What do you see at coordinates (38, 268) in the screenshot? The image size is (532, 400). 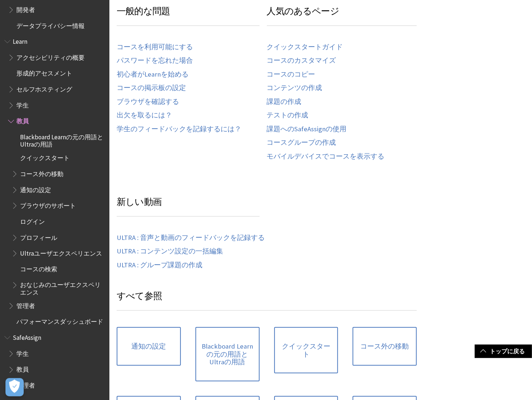 I see `span: コースの検索` at bounding box center [38, 268].